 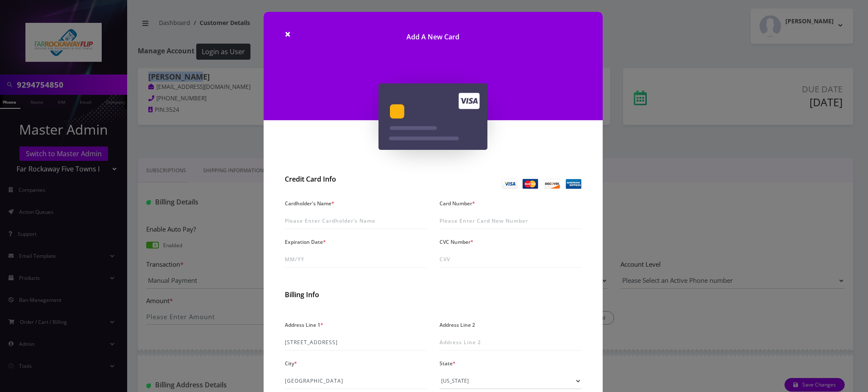 What do you see at coordinates (291, 363) in the screenshot?
I see `label: City` at bounding box center [291, 363].